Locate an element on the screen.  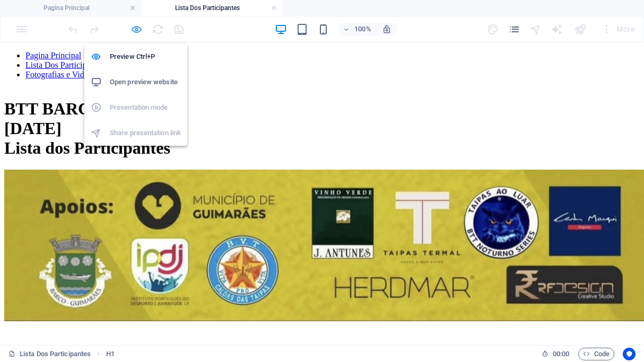
a: Click to cancel selection. Double-click to open Pages is located at coordinates (50, 354).